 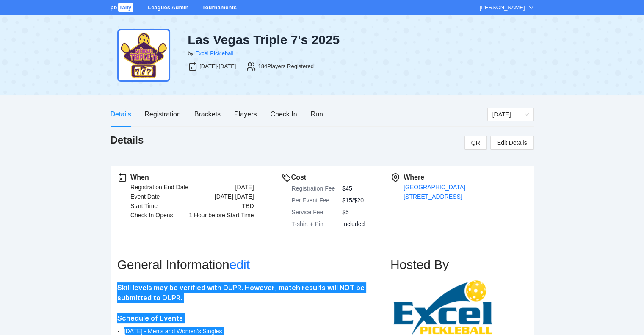 What do you see at coordinates (244, 318) in the screenshot?
I see `h3: Schedule of Events` at bounding box center [244, 318].